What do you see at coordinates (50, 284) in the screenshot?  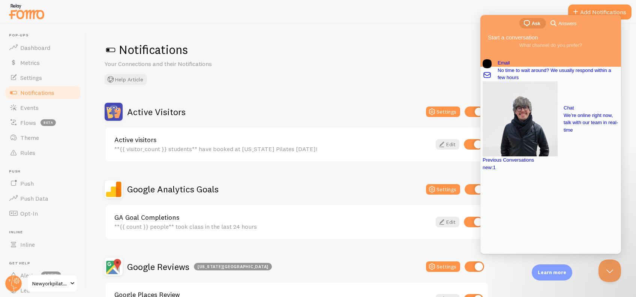 I see `span: Newyorkpilates` at bounding box center [50, 284].